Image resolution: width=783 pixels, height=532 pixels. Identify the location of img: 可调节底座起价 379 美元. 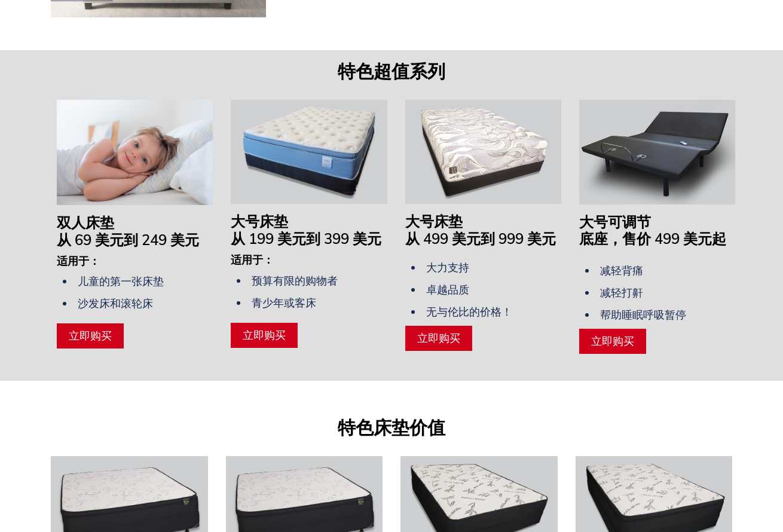
(657, 152).